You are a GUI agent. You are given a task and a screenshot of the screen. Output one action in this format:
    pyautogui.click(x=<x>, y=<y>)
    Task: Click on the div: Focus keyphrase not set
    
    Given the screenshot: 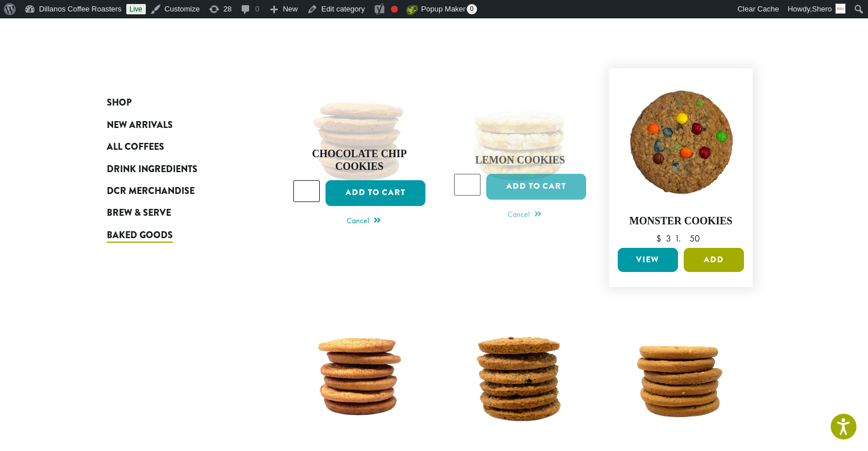 What is the action you would take?
    pyautogui.click(x=395, y=10)
    